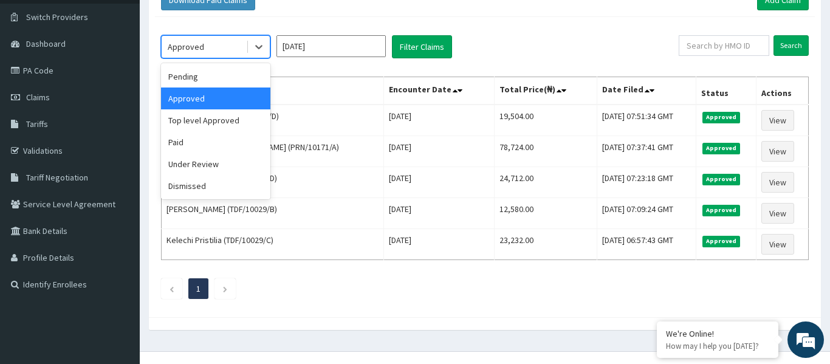 The height and width of the screenshot is (364, 830). I want to click on div: Minimize live chat window, so click(214, 21).